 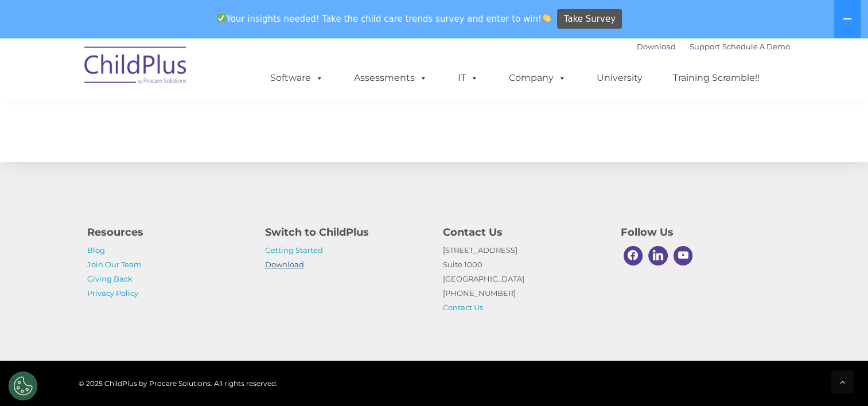 What do you see at coordinates (620, 78) in the screenshot?
I see `a: University` at bounding box center [620, 78].